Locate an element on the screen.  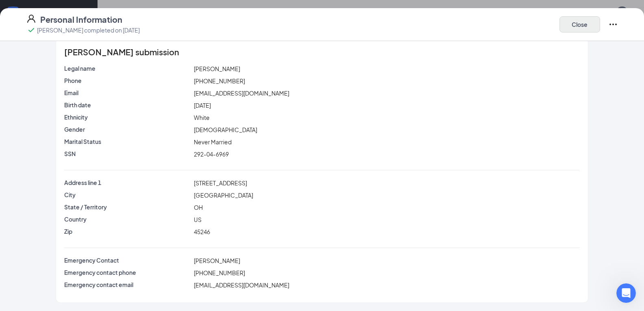
p: Ethnicity is located at coordinates (127, 117).